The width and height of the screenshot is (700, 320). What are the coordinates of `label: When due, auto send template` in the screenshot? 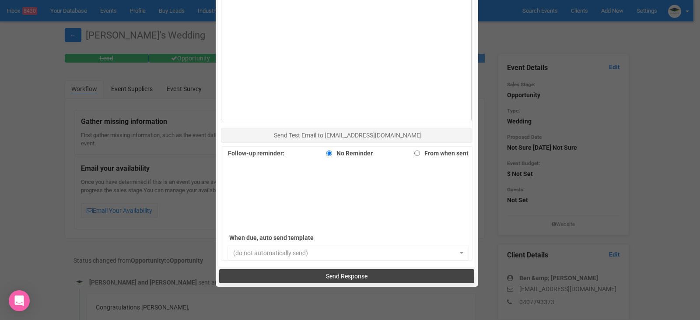 It's located at (290, 237).